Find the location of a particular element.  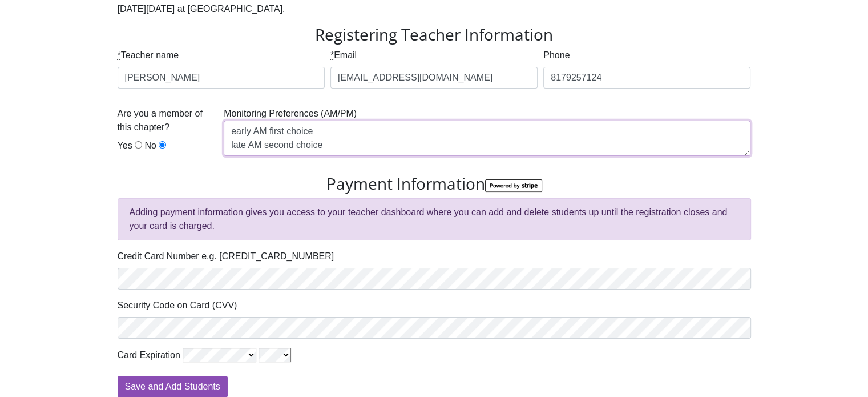

img: StripeBadge-6abf274609356fb1c7d224981e4c13d8e07f95b5cc91948bd4e3604f74a73e6b.png is located at coordinates (514, 186).